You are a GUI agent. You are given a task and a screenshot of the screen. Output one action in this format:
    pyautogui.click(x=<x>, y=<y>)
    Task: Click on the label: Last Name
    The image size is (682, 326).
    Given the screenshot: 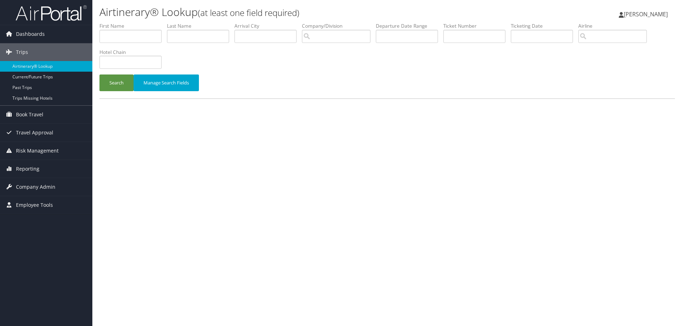 What is the action you would take?
    pyautogui.click(x=201, y=26)
    